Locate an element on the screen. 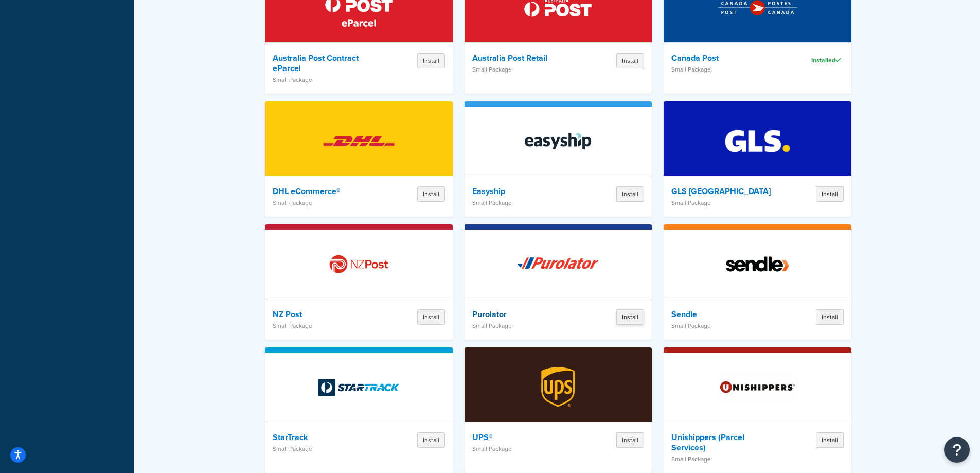 This screenshot has height=473, width=980. h4: DHL eCommerce® is located at coordinates (326, 191).